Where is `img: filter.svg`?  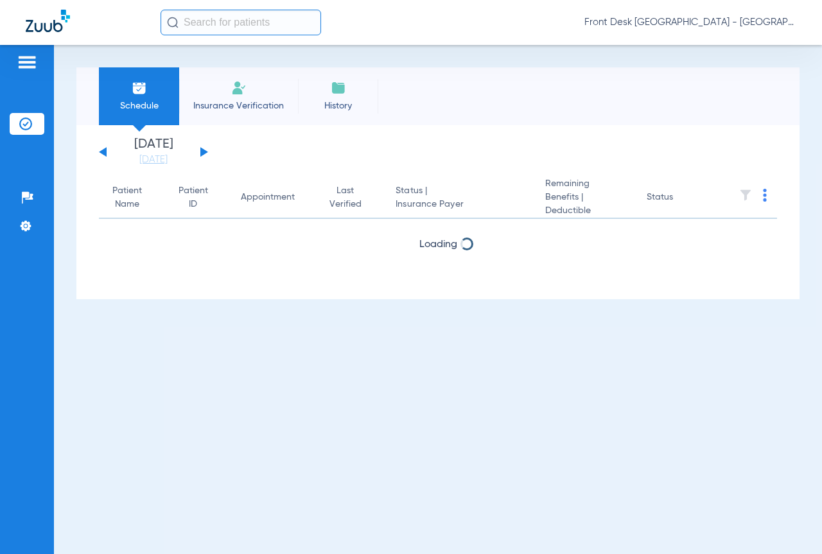 img: filter.svg is located at coordinates (746, 195).